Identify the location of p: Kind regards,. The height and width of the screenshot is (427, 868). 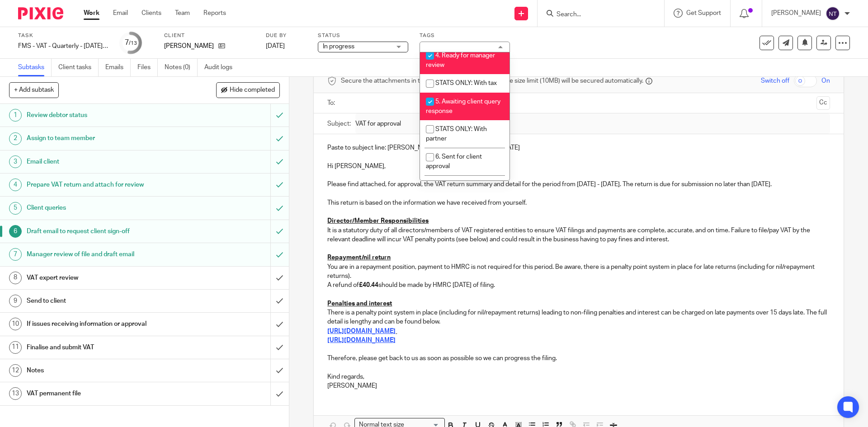
(578, 377).